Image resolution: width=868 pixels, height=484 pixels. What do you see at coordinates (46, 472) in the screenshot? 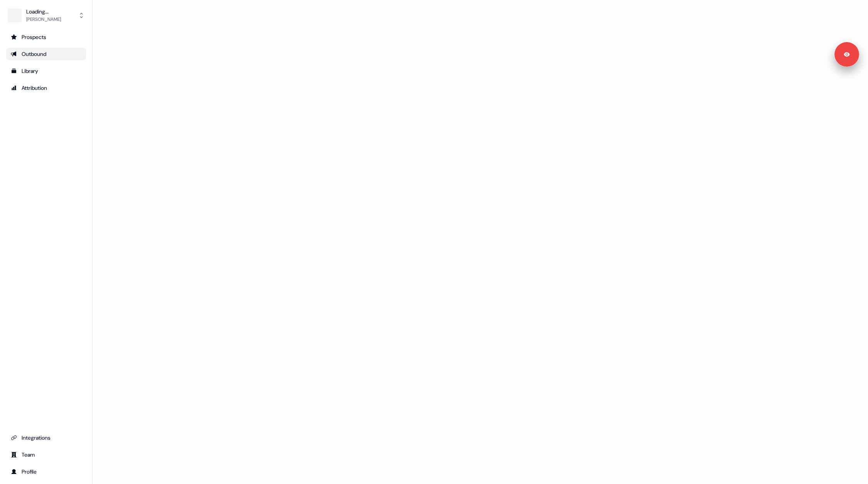
I see `div: Profile` at bounding box center [46, 472].